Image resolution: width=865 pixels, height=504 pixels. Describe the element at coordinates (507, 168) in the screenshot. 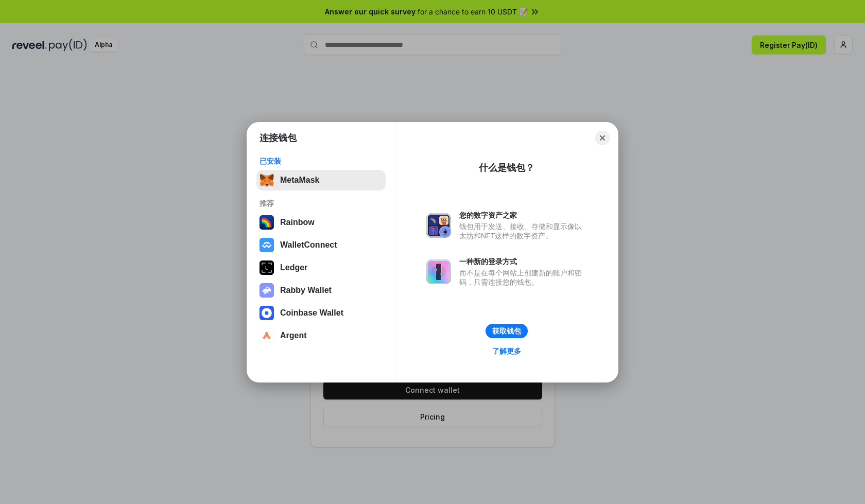

I see `div: 什么是钱包？` at that location.